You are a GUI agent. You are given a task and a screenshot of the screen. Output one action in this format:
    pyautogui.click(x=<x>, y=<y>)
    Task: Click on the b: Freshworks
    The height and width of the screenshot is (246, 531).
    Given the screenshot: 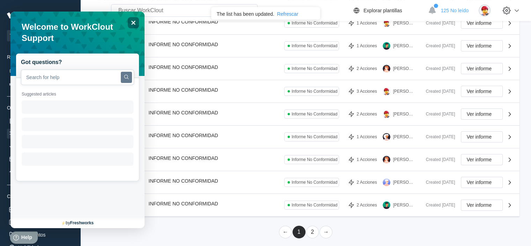 What is the action you would take?
    pyautogui.click(x=71, y=211)
    